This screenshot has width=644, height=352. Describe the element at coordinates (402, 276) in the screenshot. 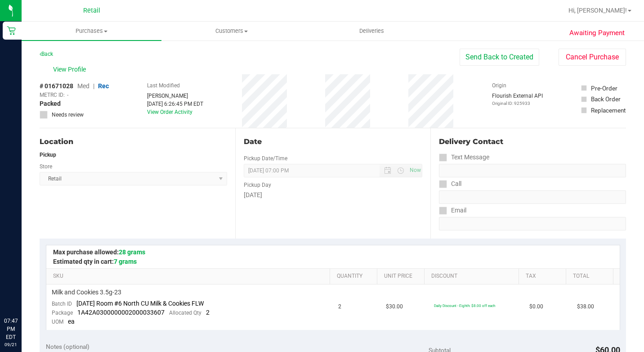

I see `a: Unit Price` at that location.